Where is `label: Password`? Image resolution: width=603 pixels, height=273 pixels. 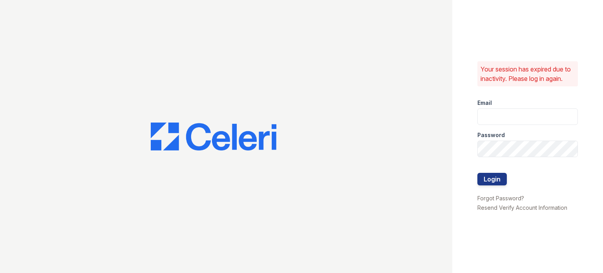
label: Password is located at coordinates (491, 135).